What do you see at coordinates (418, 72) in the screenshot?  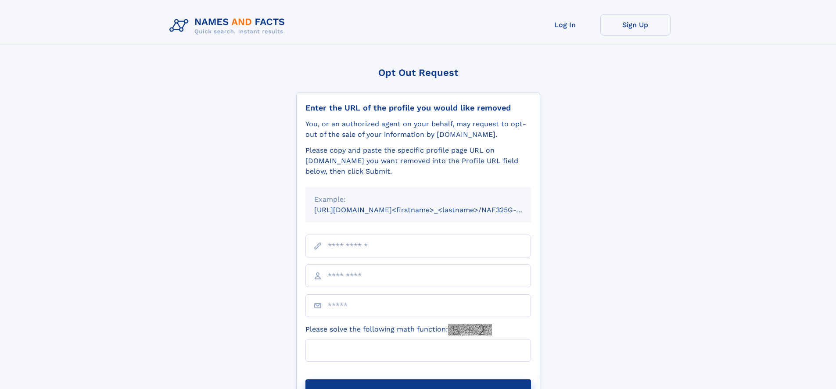 I see `div: Opt Out Request` at bounding box center [418, 72].